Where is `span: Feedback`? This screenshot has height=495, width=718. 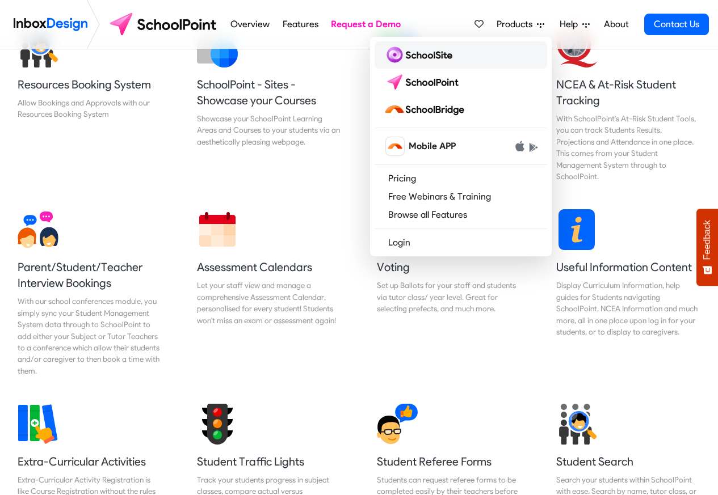
span: Feedback is located at coordinates (707, 240).